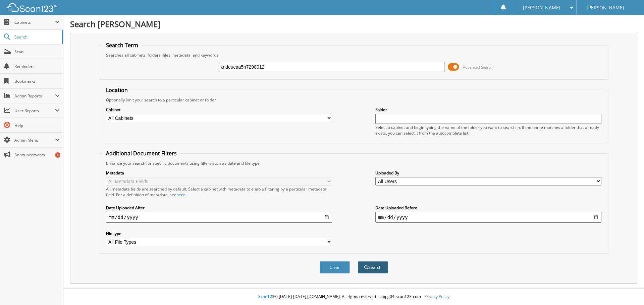  I want to click on span: Cabinets, so click(35, 22).